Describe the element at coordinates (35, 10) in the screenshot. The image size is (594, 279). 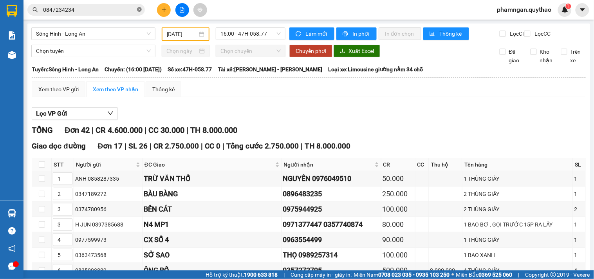
I see `span: search` at that location.